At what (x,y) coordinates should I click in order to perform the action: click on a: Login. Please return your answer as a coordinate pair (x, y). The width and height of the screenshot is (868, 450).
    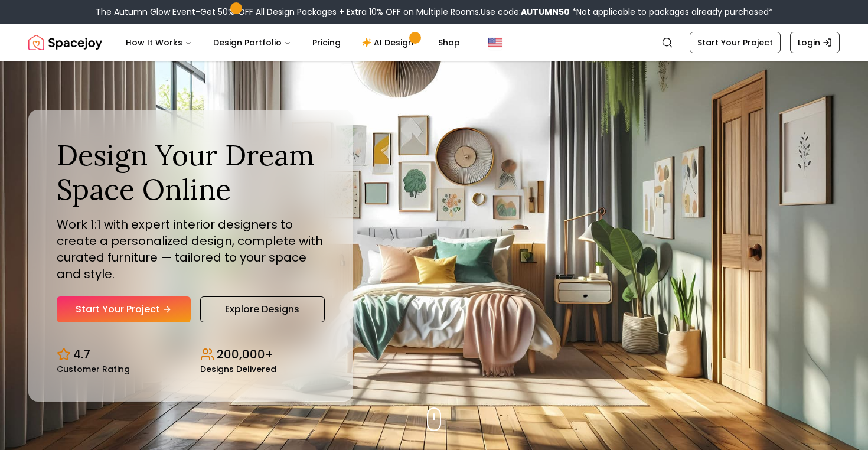
    Looking at the image, I should click on (815, 43).